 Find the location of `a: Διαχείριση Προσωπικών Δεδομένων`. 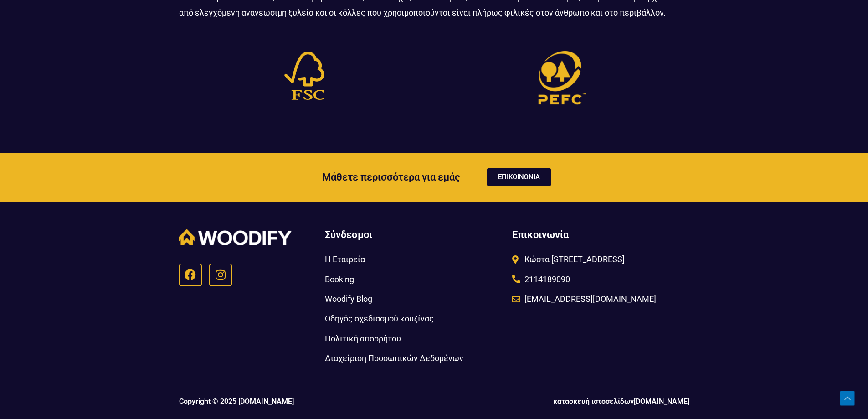

a: Διαχείριση Προσωπικών Δεδομένων is located at coordinates (414, 358).